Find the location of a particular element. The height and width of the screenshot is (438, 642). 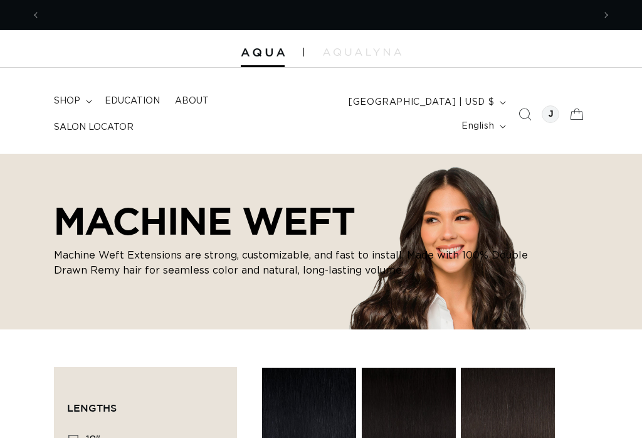

summary: Lengths (0 selected) is located at coordinates (145, 403).